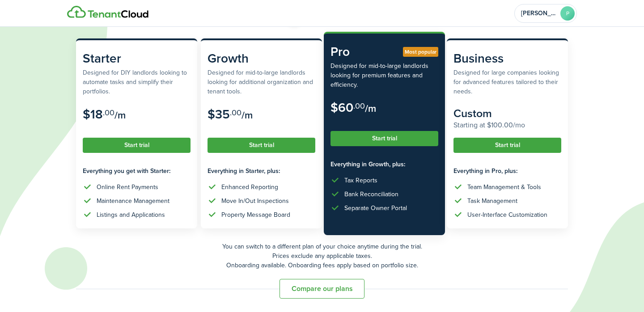 The width and height of the screenshot is (644, 312). I want to click on subscription-pricing-card-description: Designed for mid-to-large landlords looking for premium features and efficiency., so click(384, 75).